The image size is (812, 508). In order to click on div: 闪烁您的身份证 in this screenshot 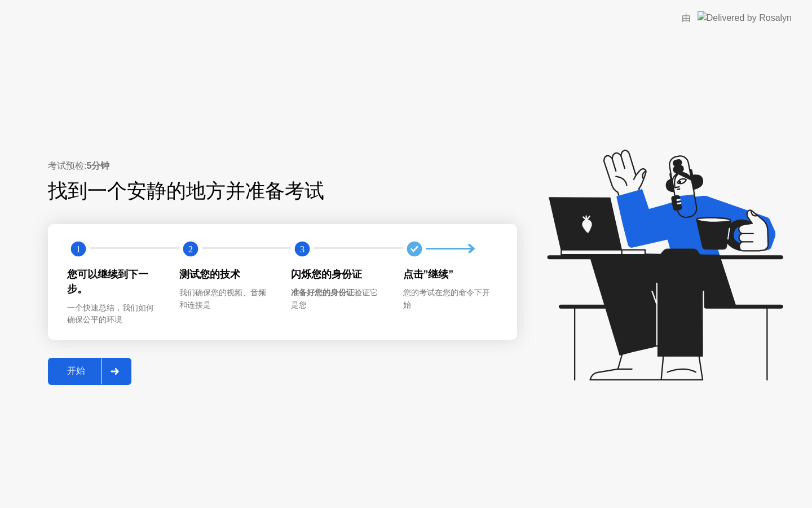, I will do `click(338, 274)`.